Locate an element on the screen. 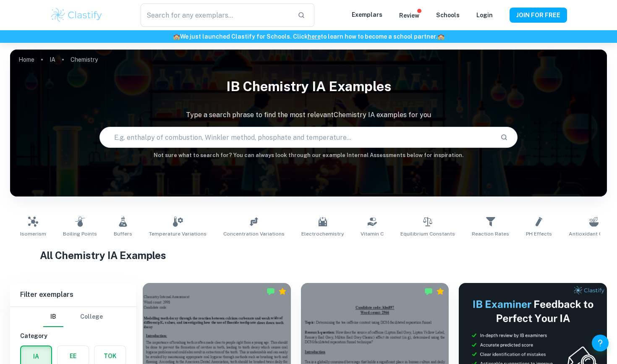  button: IB is located at coordinates (53, 317).